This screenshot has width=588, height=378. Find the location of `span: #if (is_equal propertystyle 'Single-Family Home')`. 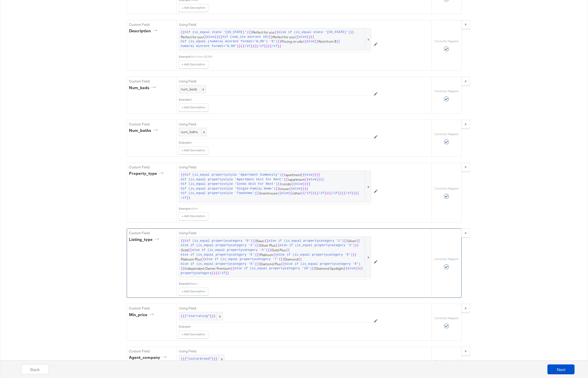

span: #if (is_equal propertystyle 'Single-Family Home') is located at coordinates (228, 189).